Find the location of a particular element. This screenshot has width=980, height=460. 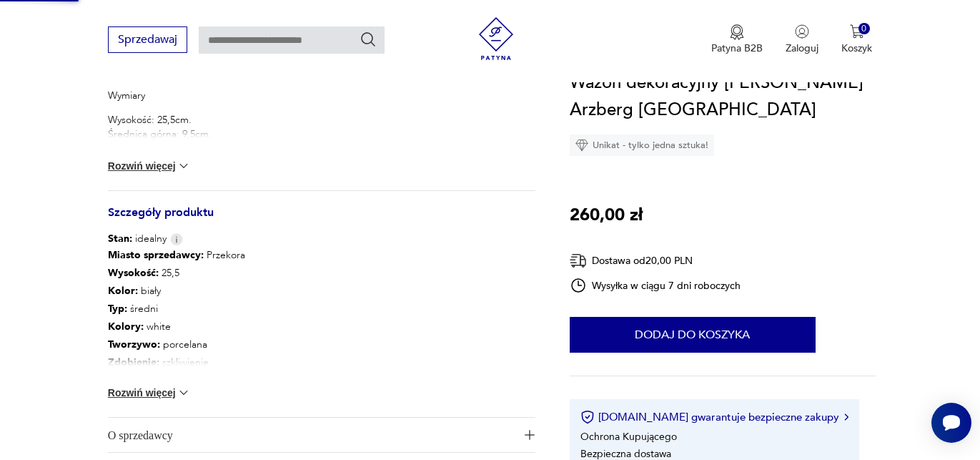

p: średni is located at coordinates (177, 308).